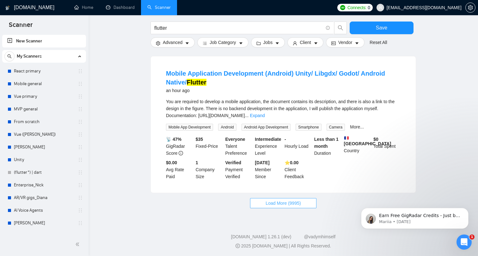 Image resolution: width=478 pixels, height=256 pixels. Describe the element at coordinates (223, 42) in the screenshot. I see `span: Job Category` at that location.